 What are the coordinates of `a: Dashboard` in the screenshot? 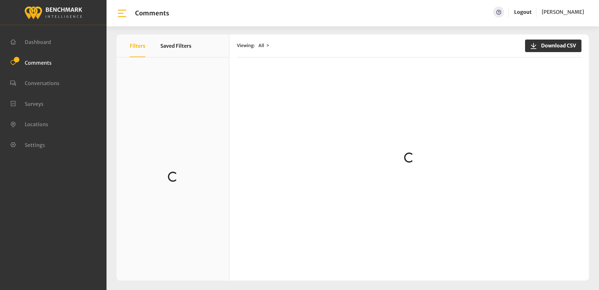 It's located at (30, 41).